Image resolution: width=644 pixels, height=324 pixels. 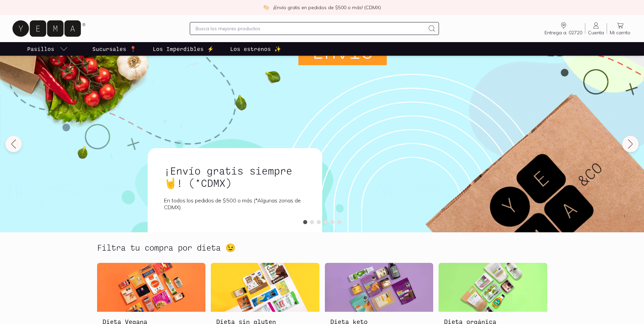 I want to click on img: check, so click(x=266, y=7).